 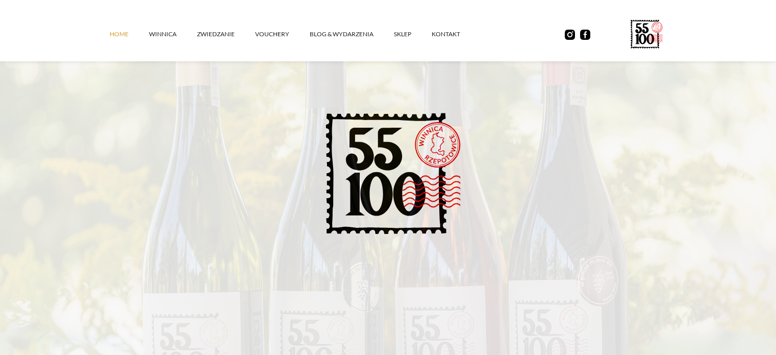 I want to click on a: vouchery, so click(x=282, y=34).